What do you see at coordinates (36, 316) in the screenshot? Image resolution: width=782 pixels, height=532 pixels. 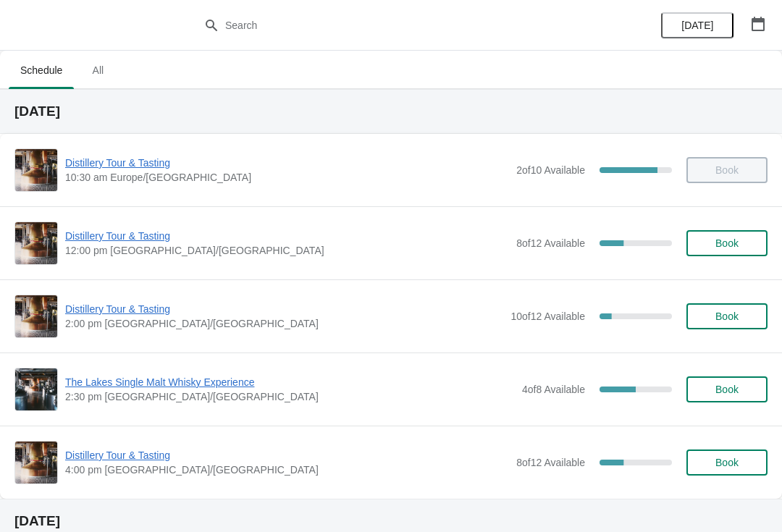 I see `img: Distillery Tour & Tasting | | 2:00 pm Europe/London` at bounding box center [36, 316].